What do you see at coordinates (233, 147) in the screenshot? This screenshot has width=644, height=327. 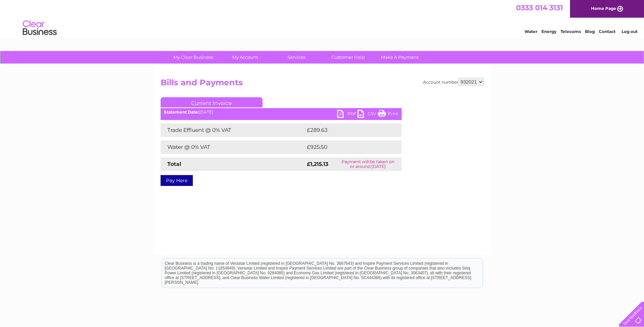 I see `td: Water @ 0% VAT` at bounding box center [233, 147].